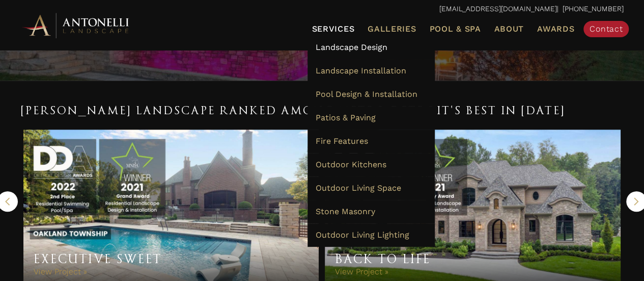  I want to click on span: Landscape Installation, so click(360, 71).